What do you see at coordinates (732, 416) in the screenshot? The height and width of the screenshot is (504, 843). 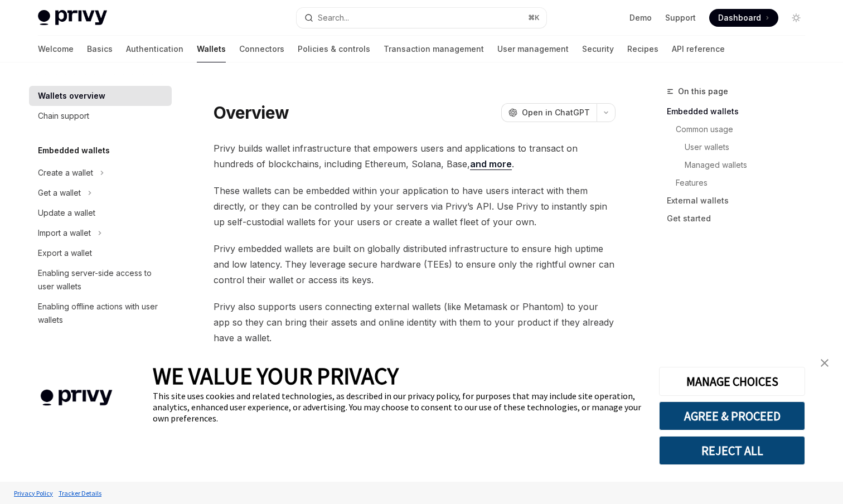 I see `button: AGREE & PROCEED` at bounding box center [732, 416].